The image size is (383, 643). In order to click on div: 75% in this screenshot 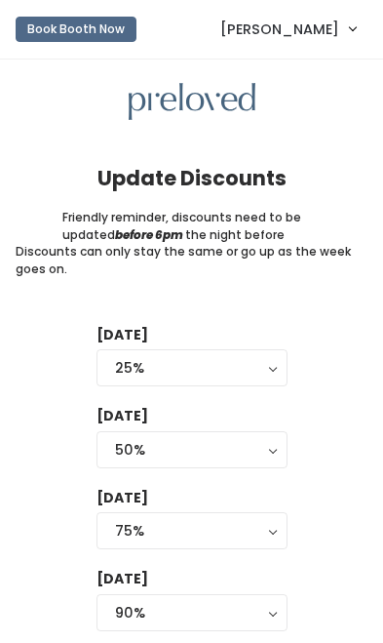, I will do `click(192, 530)`.